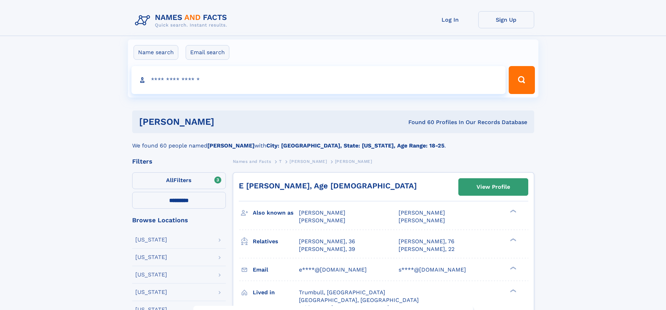  I want to click on a: Names and Facts, so click(252, 161).